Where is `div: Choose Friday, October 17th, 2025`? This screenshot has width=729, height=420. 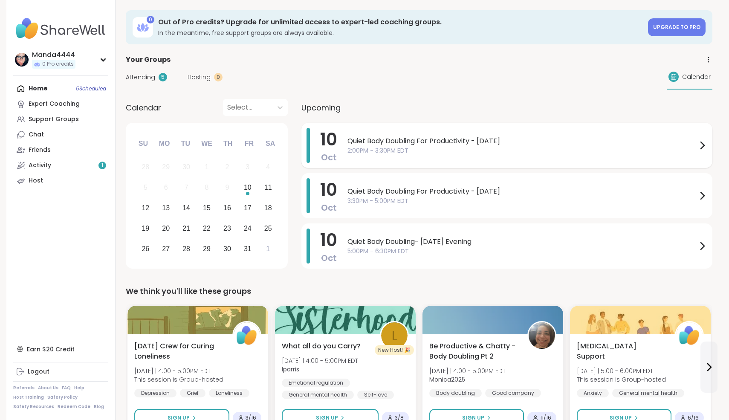
div: Choose Friday, October 17th, 2025 is located at coordinates (247, 208).